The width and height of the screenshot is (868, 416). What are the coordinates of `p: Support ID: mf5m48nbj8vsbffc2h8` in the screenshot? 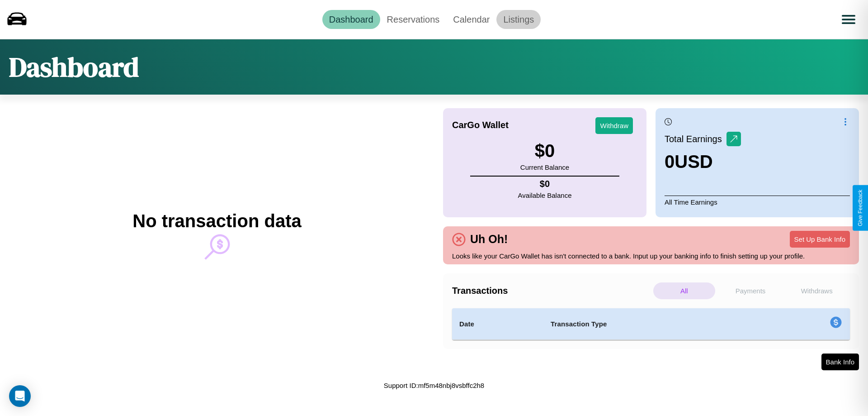 It's located at (434, 385).